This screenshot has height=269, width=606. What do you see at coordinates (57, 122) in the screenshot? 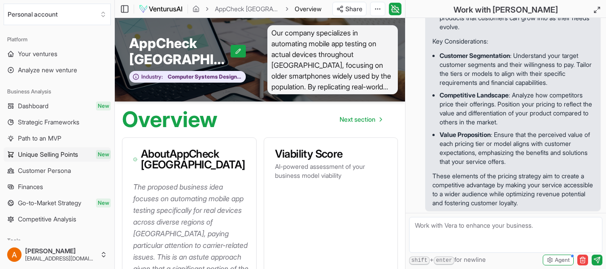
I see `a: Strategic Frameworks` at bounding box center [57, 122].